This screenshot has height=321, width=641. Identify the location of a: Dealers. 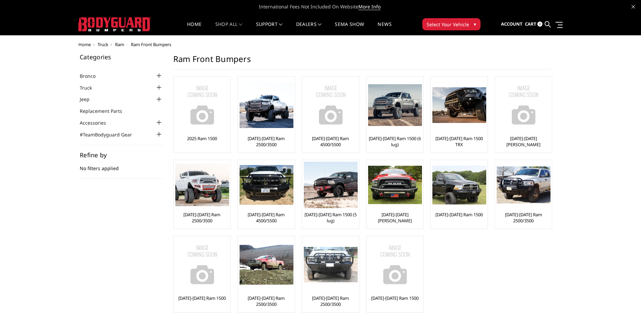
(309, 28).